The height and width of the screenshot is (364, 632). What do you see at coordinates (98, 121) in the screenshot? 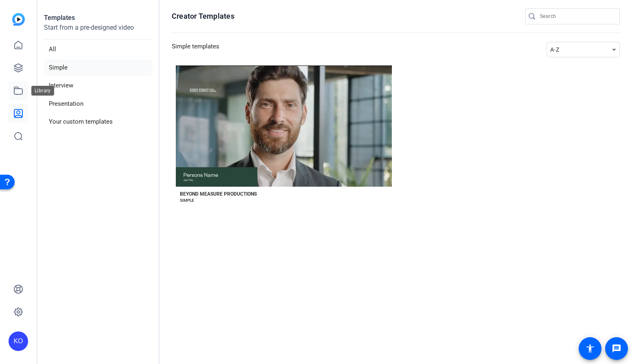
I see `li: Your custom templates` at bounding box center [98, 121].